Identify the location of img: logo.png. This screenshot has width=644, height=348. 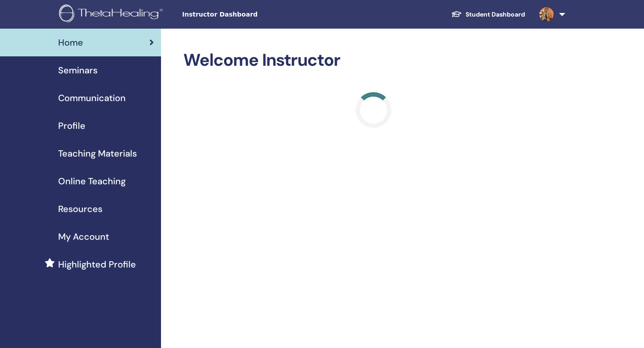
(112, 14).